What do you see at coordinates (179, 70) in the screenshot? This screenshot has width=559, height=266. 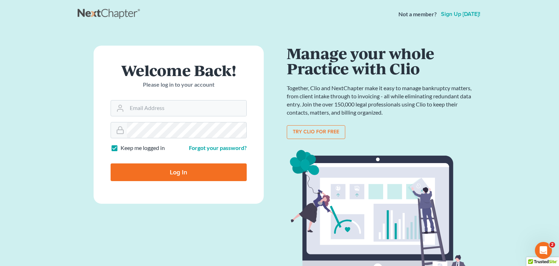 I see `h1: Welcome Back!` at bounding box center [179, 70].